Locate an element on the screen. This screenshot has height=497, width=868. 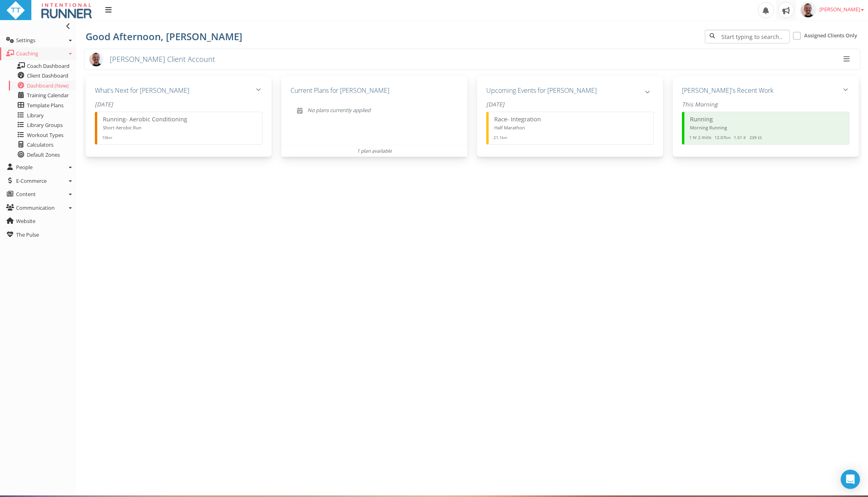
span: Effort Score is located at coordinates (760, 138).